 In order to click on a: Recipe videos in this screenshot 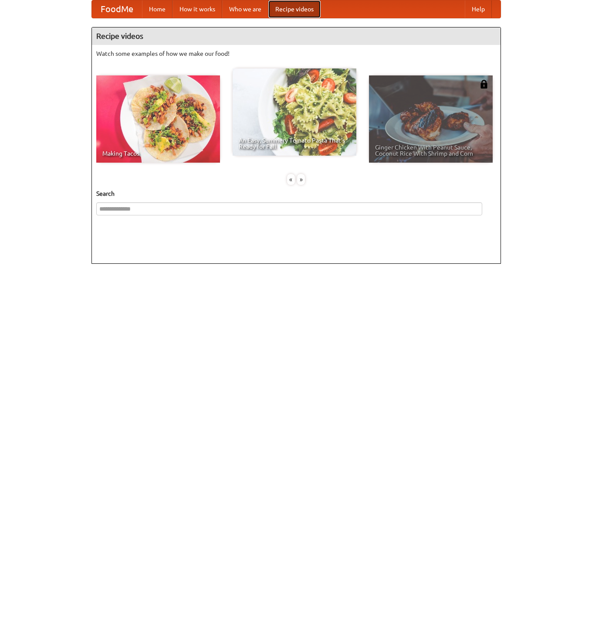, I will do `click(295, 9)`.